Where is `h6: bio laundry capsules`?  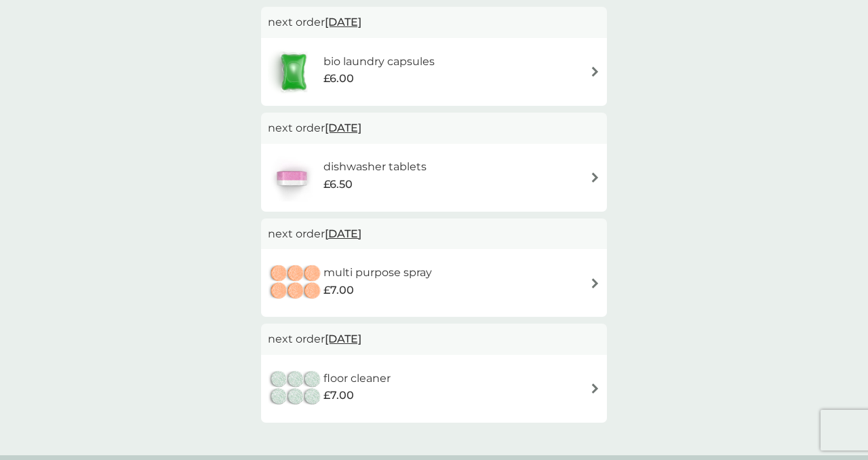
h6: bio laundry capsules is located at coordinates (379, 62).